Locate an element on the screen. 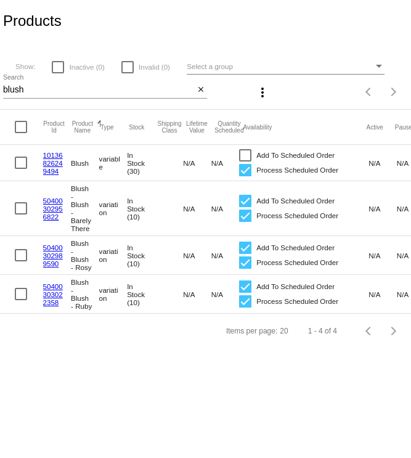 This screenshot has height=458, width=411. input: Search is located at coordinates (99, 90).